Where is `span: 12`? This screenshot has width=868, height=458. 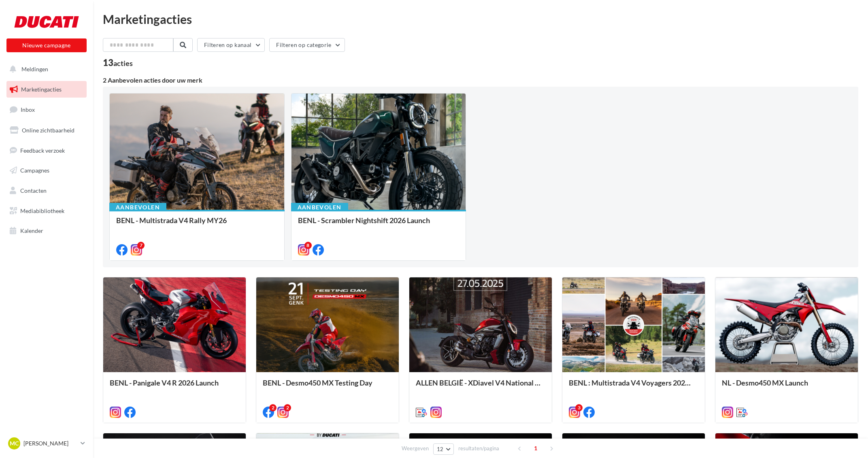 span: 12 is located at coordinates (440, 449).